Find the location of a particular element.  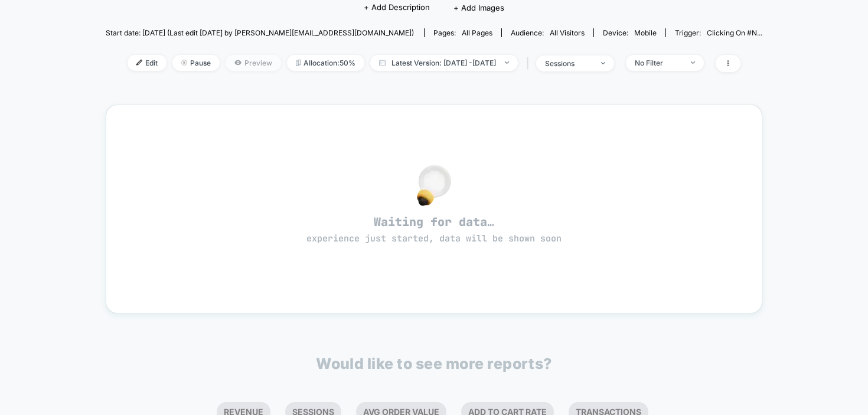

span: Clicking on #n... is located at coordinates (734, 33).